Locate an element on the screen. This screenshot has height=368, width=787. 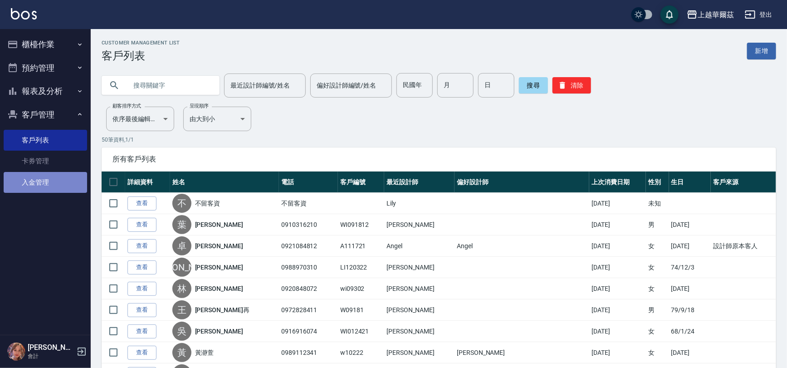
td: W09181 is located at coordinates (361, 310).